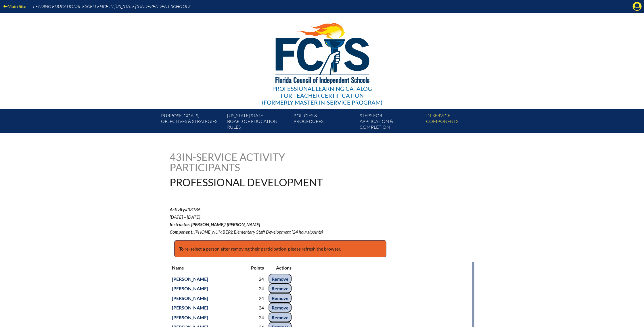 This screenshot has width=644, height=327. Describe the element at coordinates (181, 232) in the screenshot. I see `b: Component:` at that location.